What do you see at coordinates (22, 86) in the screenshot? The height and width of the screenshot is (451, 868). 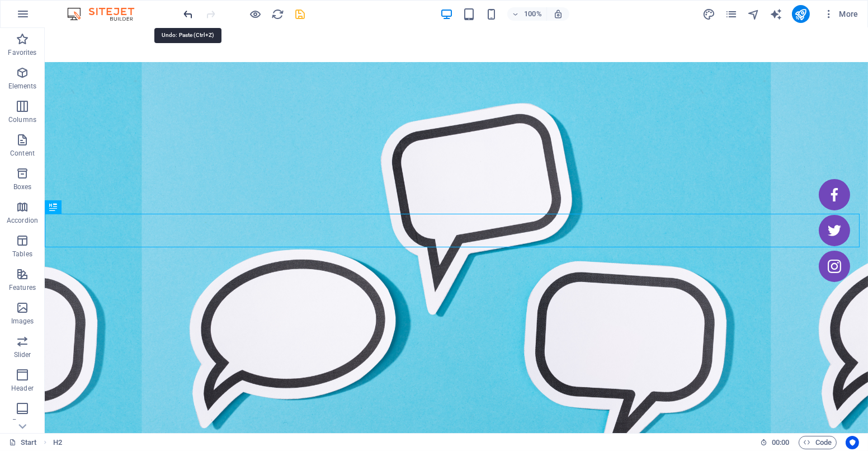 I see `p: Elements` at bounding box center [22, 86].